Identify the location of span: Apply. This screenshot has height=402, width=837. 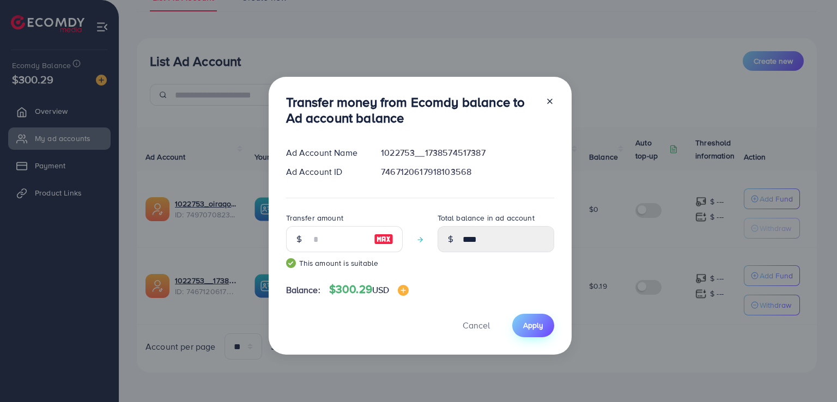
(533, 325).